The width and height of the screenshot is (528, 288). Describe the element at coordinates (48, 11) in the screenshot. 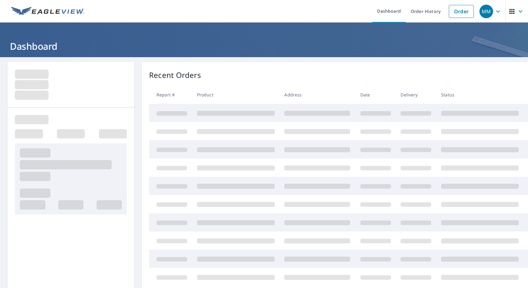

I see `img: EV Logo` at that location.